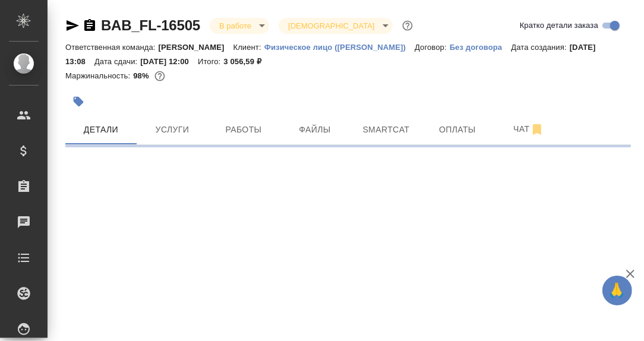  I want to click on p: Клиент:, so click(249, 47).